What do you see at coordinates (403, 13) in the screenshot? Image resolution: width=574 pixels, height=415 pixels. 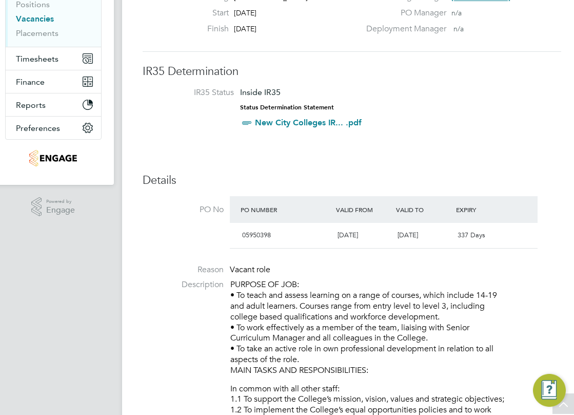 I see `label: PO Manager` at bounding box center [403, 13].